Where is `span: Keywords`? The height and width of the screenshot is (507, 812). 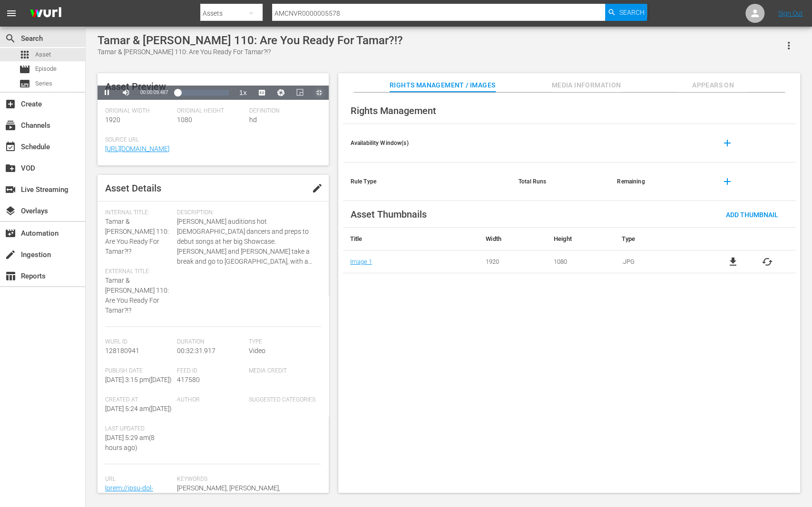 span: Keywords is located at coordinates (247, 480).